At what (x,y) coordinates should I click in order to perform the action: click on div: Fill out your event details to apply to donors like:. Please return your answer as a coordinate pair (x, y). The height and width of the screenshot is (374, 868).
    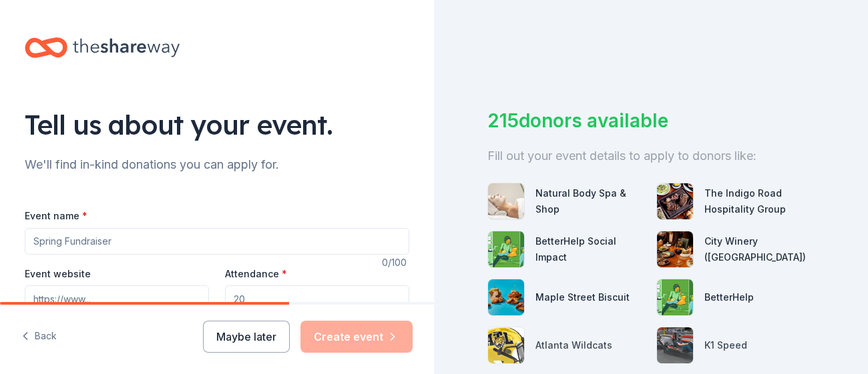
    Looking at the image, I should click on (651, 156).